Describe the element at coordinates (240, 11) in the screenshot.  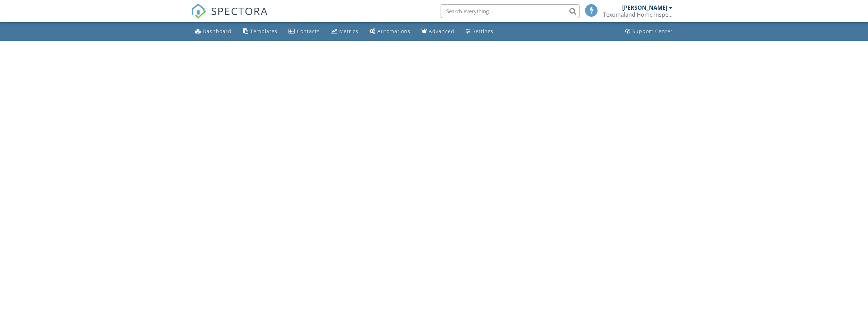
I see `span: SPECTORA` at that location.